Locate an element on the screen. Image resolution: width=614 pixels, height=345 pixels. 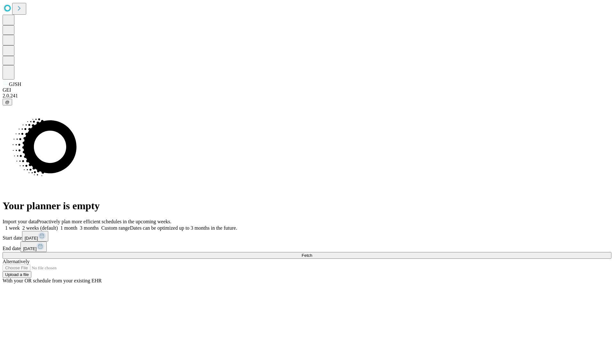
span: Fetch is located at coordinates (307, 255).